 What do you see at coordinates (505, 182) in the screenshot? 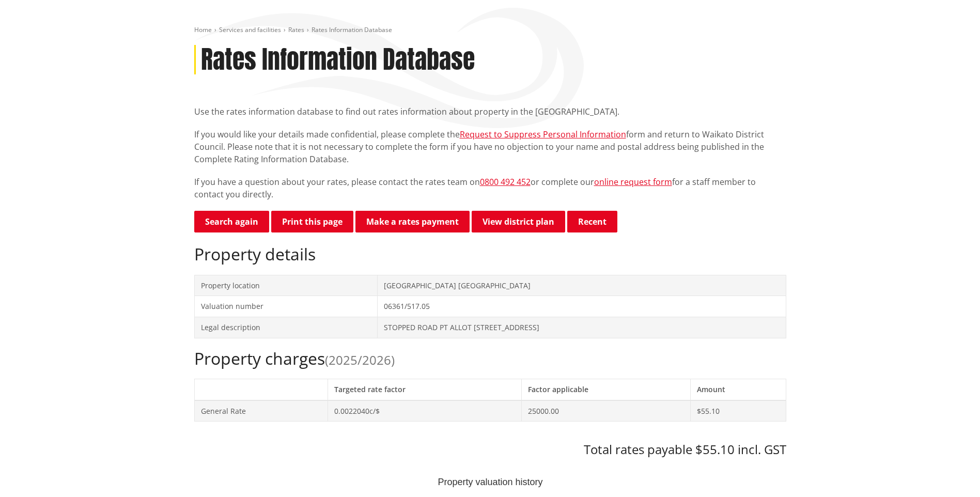
I see `a: 0800 492 452` at bounding box center [505, 182].